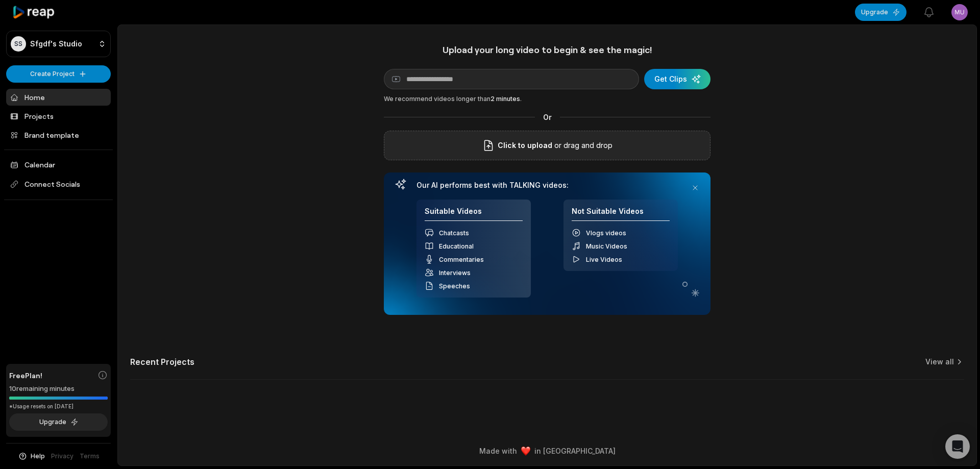 This screenshot has width=980, height=469. What do you see at coordinates (454, 273) in the screenshot?
I see `span: Interviews` at bounding box center [454, 273].